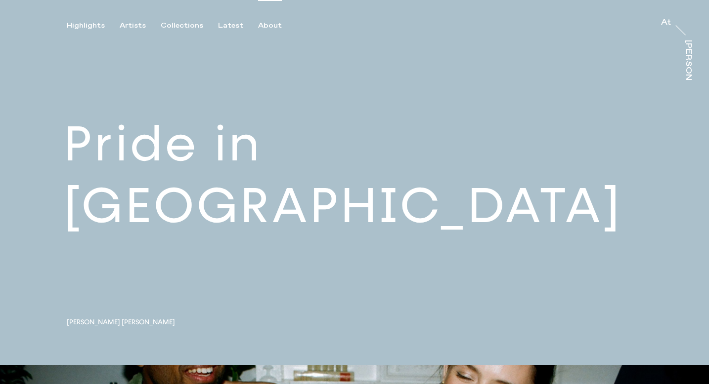 The height and width of the screenshot is (384, 709). What do you see at coordinates (666, 24) in the screenshot?
I see `a: At` at bounding box center [666, 24].